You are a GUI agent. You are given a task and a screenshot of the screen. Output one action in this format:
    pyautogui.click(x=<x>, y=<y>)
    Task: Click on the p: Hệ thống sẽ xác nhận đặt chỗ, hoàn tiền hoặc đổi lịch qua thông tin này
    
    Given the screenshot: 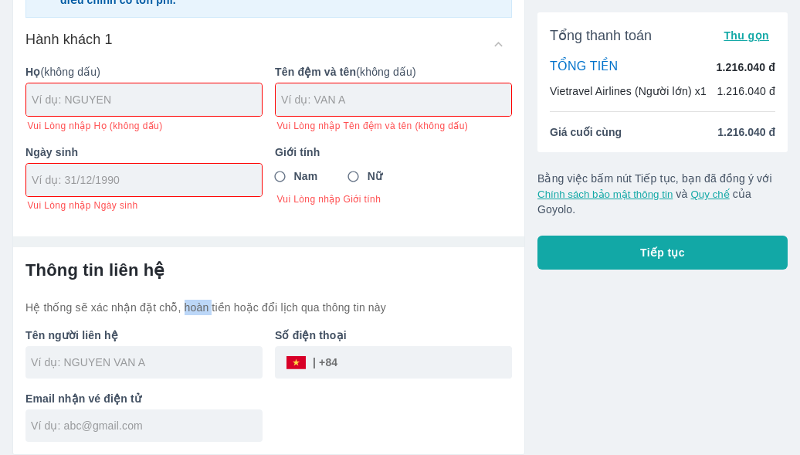 What is the action you would take?
    pyautogui.click(x=269, y=307)
    